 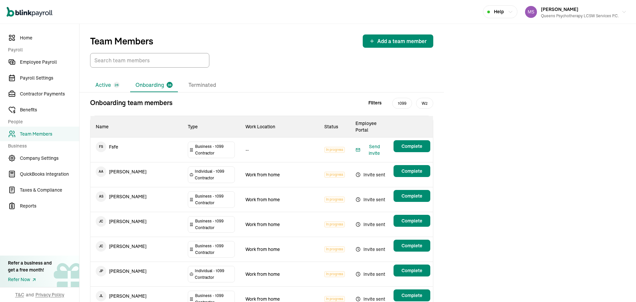 What do you see at coordinates (30, 279) in the screenshot?
I see `div: Refer Now` at bounding box center [30, 279].